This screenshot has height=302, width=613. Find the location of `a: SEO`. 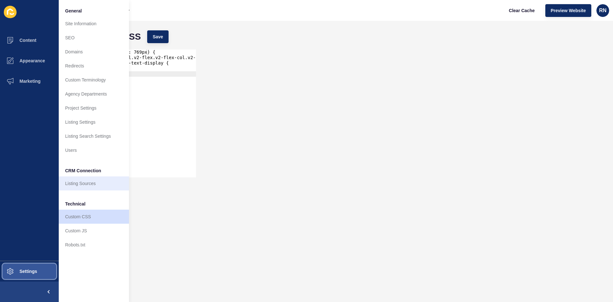

a: SEO is located at coordinates (94, 38).